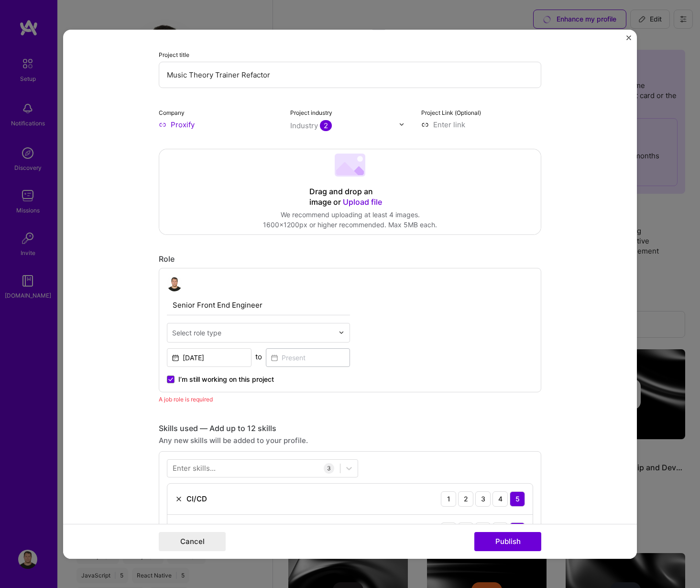 This screenshot has height=588, width=700. I want to click on div: Any new skills will be added to your profile., so click(350, 439).